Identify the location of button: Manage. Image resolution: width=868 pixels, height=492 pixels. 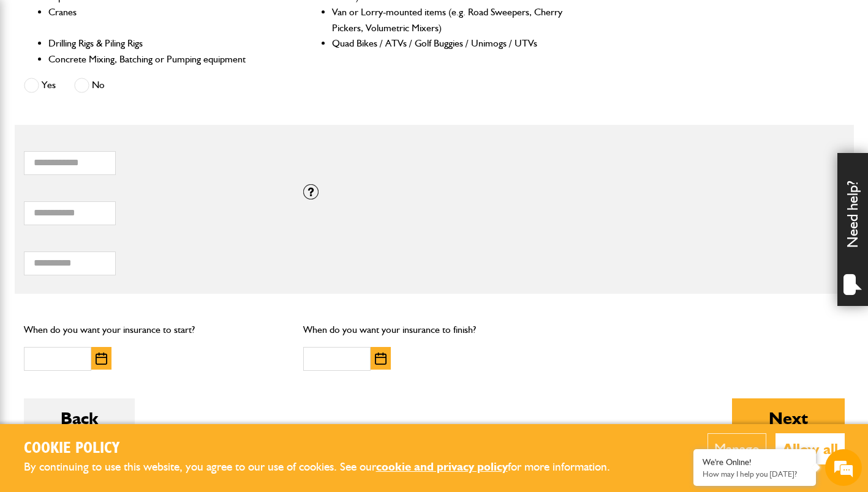
(737, 448).